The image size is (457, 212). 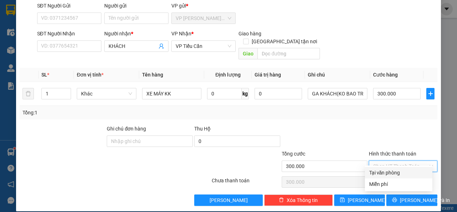 I want to click on div: Tổng: 1, so click(x=100, y=112).